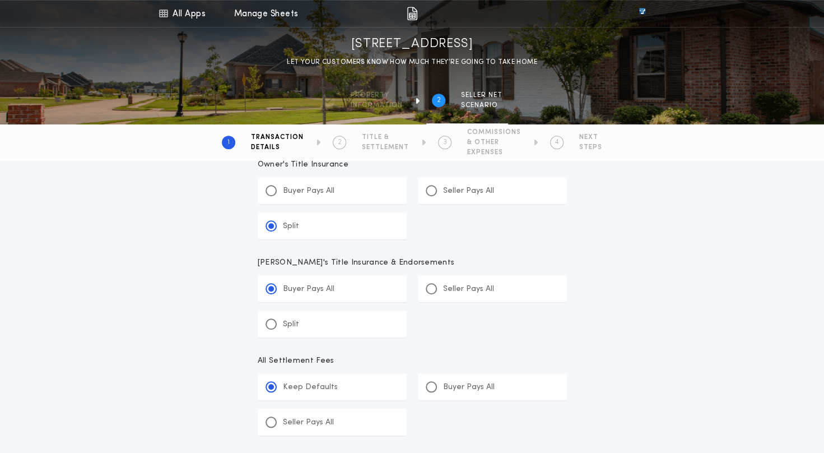 The height and width of the screenshot is (453, 824). Describe the element at coordinates (229, 142) in the screenshot. I see `h2: 1` at that location.